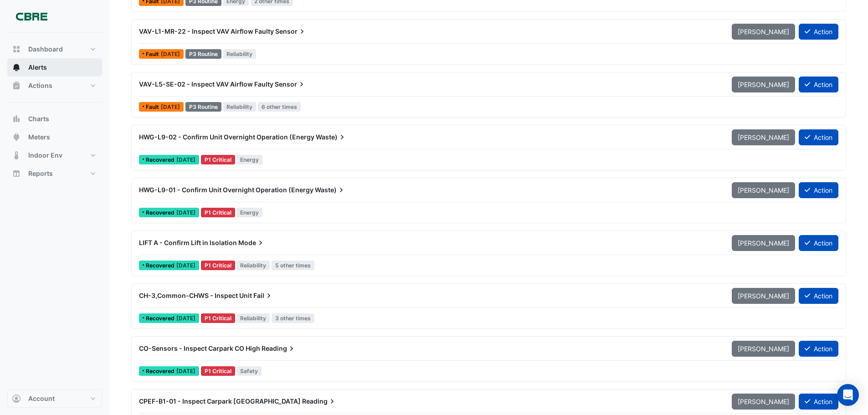 This screenshot has width=868, height=415. Describe the element at coordinates (55, 155) in the screenshot. I see `button: Indoor Env` at that location.